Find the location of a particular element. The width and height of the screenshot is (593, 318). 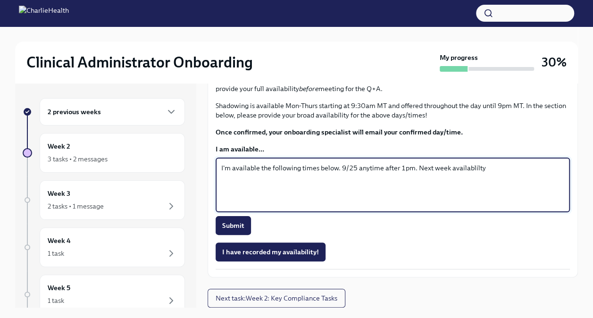

h6: Week 2 is located at coordinates (59, 146).